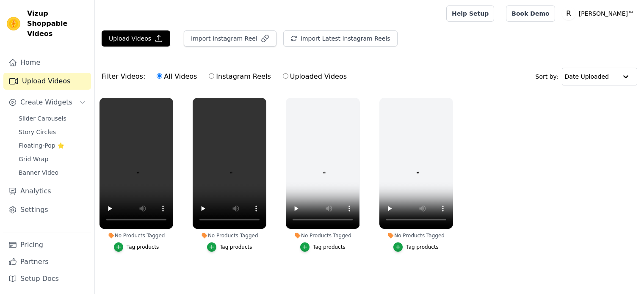 This screenshot has width=644, height=294. Describe the element at coordinates (286, 76) in the screenshot. I see `input: Uploaded Videos` at that location.